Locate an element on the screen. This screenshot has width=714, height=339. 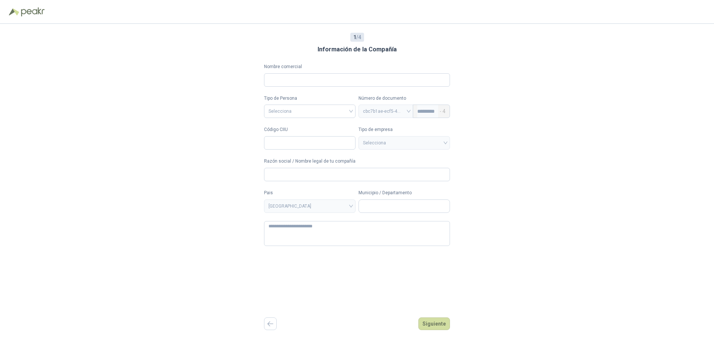
button: Siguiente is located at coordinates (434, 324).